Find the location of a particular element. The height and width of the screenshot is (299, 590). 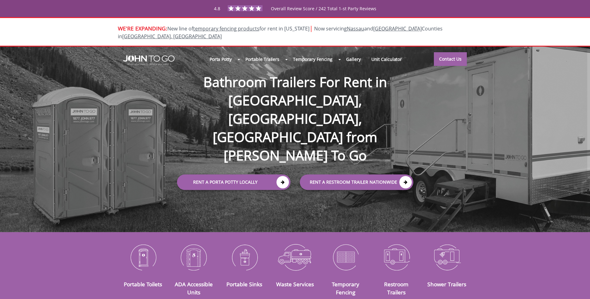

button: Live Chat is located at coordinates (578, 287).